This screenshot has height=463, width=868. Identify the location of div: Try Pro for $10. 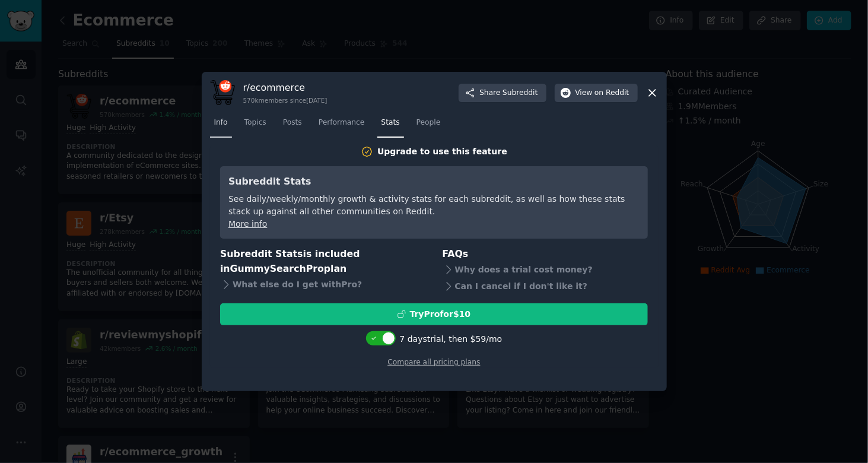
(440, 314).